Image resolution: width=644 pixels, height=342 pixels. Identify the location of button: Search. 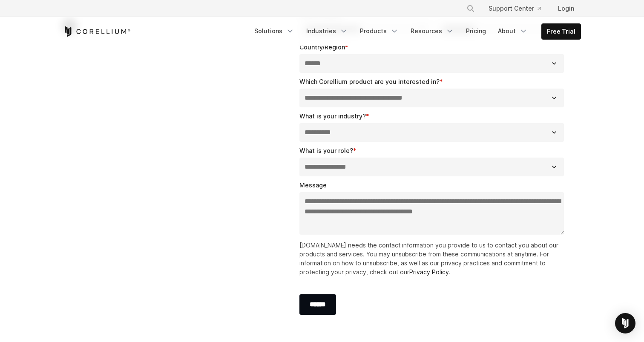
(471, 9).